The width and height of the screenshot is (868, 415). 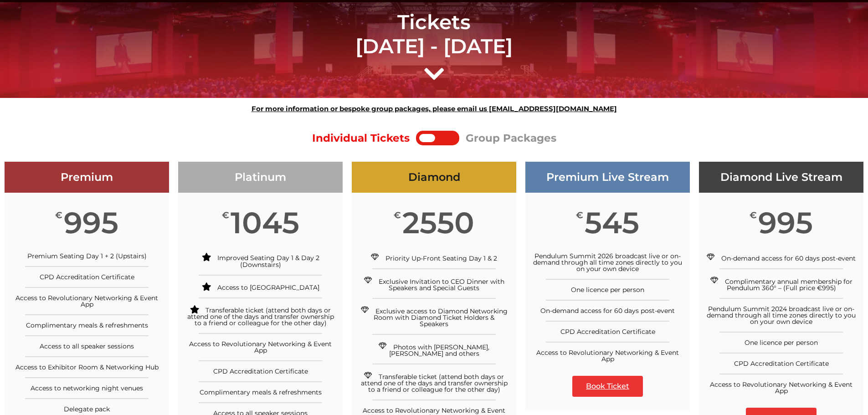 What do you see at coordinates (434, 178) in the screenshot?
I see `h3: Diamond` at bounding box center [434, 178].